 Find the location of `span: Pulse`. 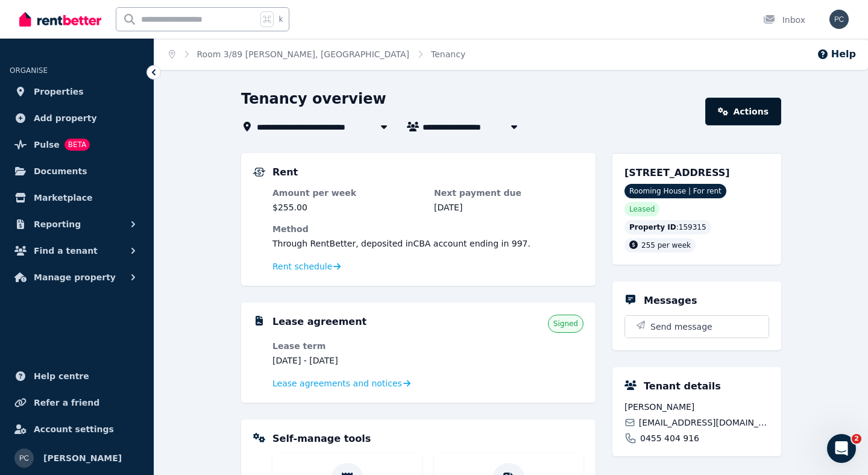

span: Pulse is located at coordinates (47, 145).